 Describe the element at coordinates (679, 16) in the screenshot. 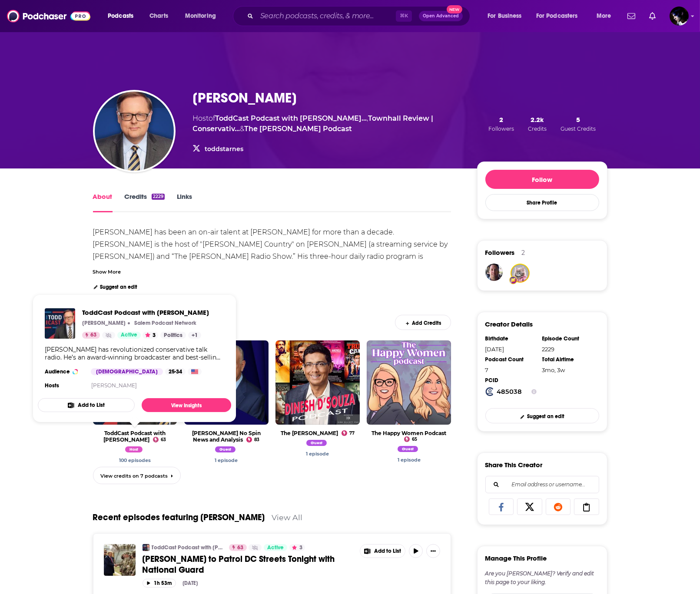

I see `span: Logged in as zreese` at that location.